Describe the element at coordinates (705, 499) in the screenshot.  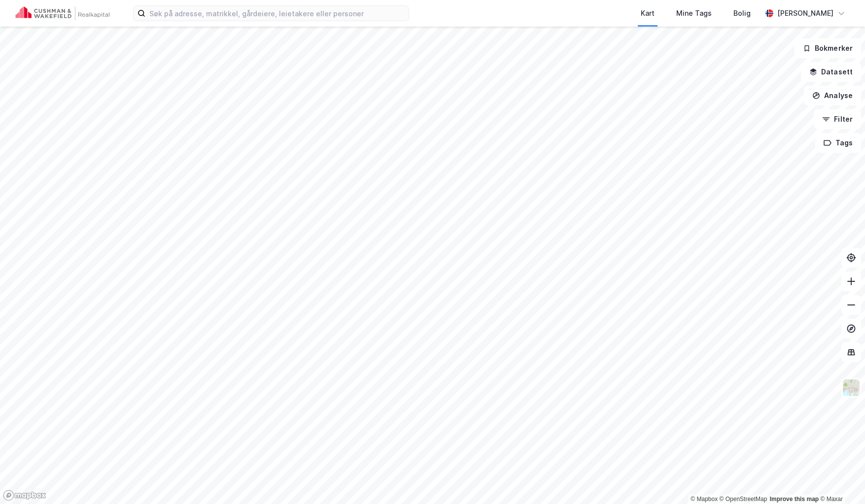
I see `a: Mapbox` at that location.